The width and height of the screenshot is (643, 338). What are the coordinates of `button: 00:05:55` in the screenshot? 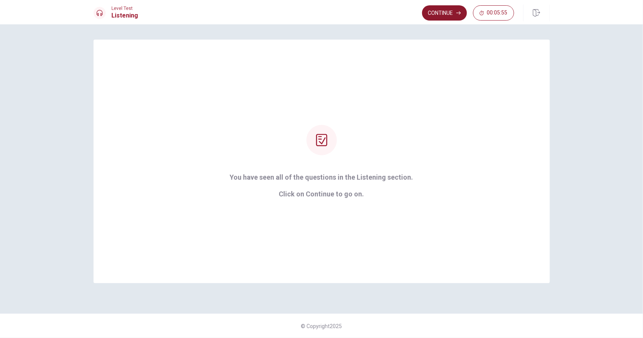 It's located at (494, 13).